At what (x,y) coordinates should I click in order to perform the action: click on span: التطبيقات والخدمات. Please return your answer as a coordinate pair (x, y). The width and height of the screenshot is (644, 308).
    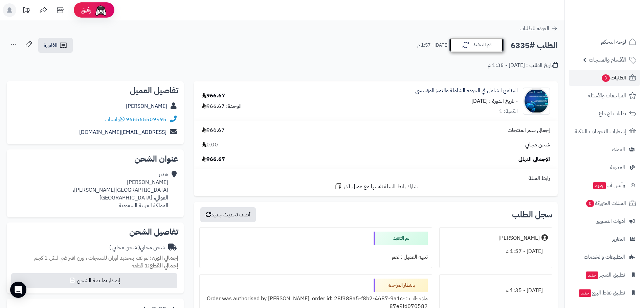
    Looking at the image, I should click on (604, 257).